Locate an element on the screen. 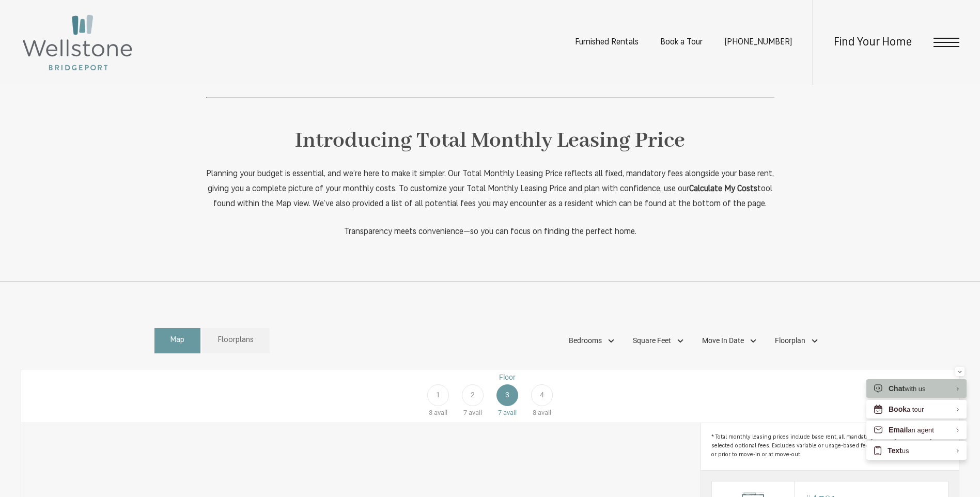 The width and height of the screenshot is (980, 497). button: Open Menu is located at coordinates (946, 43).